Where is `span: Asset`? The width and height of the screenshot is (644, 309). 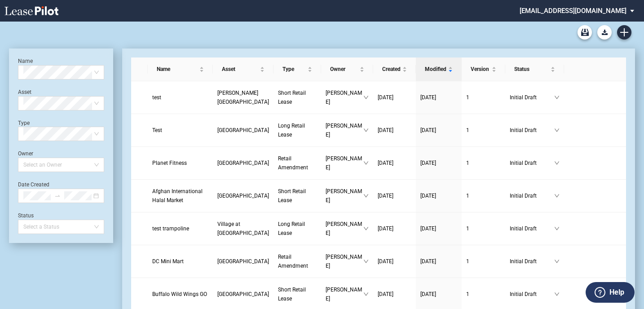 span: Asset is located at coordinates (240, 69).